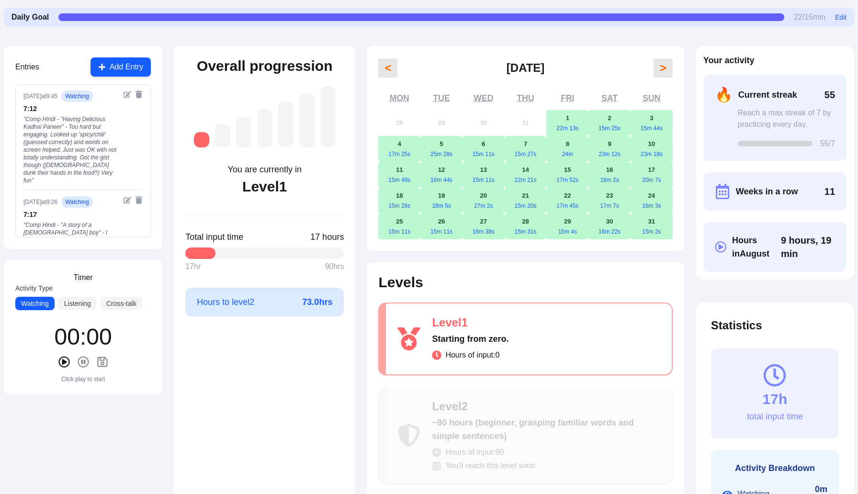 This screenshot has width=858, height=494. What do you see at coordinates (526, 232) in the screenshot?
I see `div: 15m 31s` at bounding box center [526, 232].